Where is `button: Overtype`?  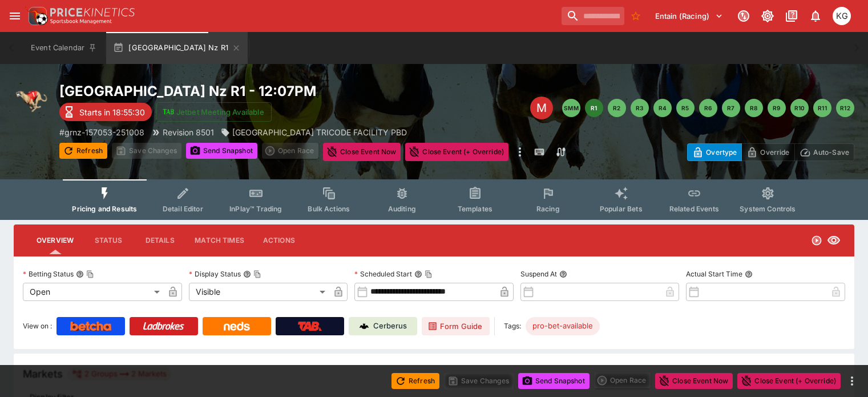
button: Overtype is located at coordinates (714, 152).